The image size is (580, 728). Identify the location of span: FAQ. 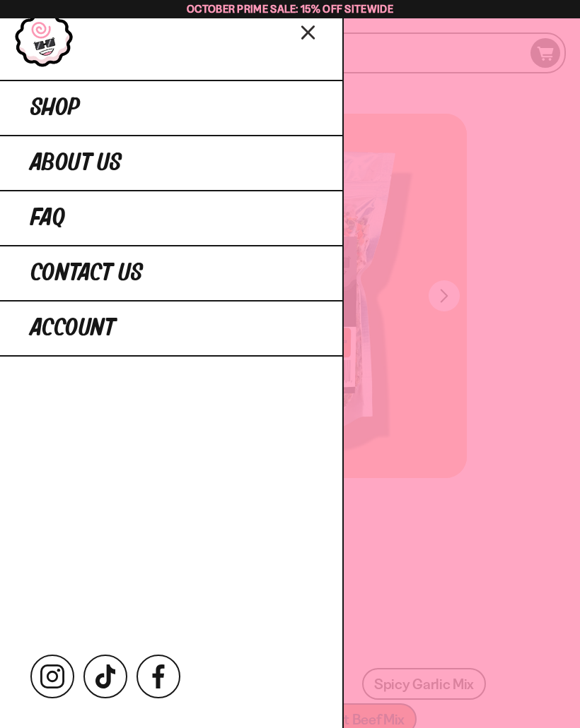
(47, 218).